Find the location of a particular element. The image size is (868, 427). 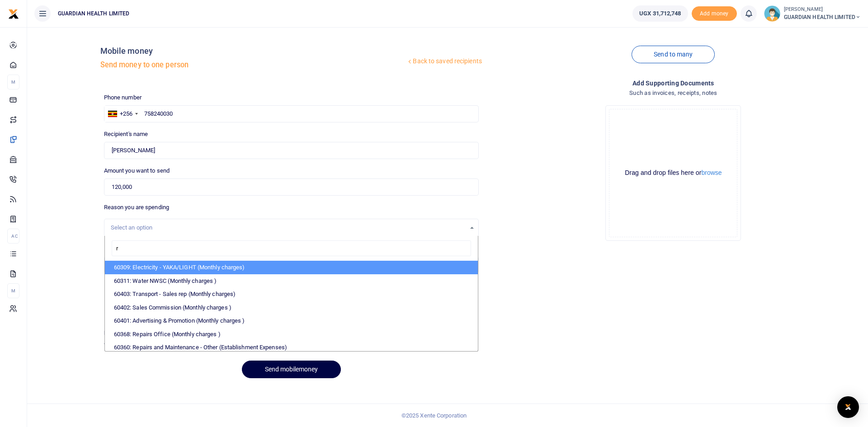

h4: Such as invoices, receipts, notes is located at coordinates (673, 93).